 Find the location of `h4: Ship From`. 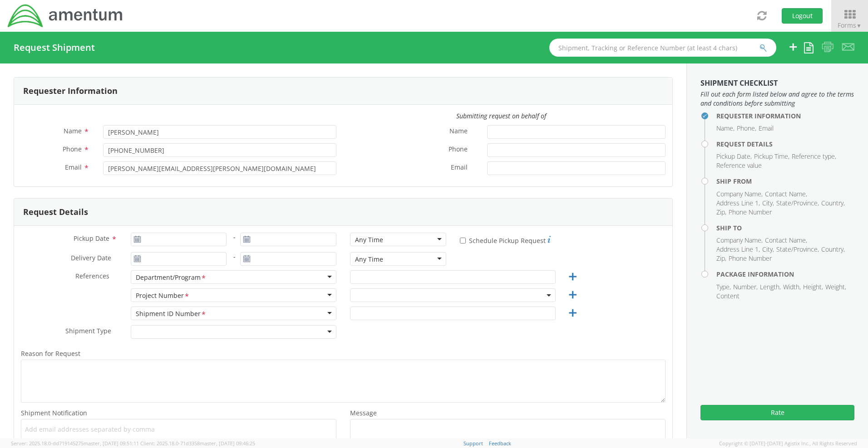

h4: Ship From is located at coordinates (785, 181).